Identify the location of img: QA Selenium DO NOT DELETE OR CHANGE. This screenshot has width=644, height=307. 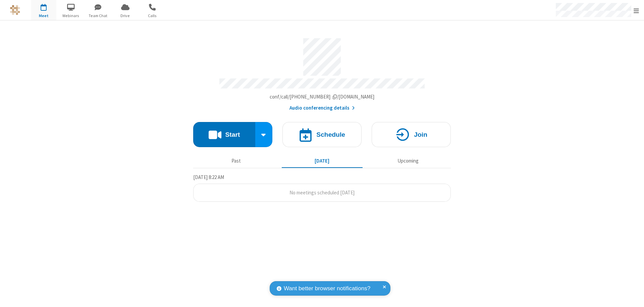
(15, 10).